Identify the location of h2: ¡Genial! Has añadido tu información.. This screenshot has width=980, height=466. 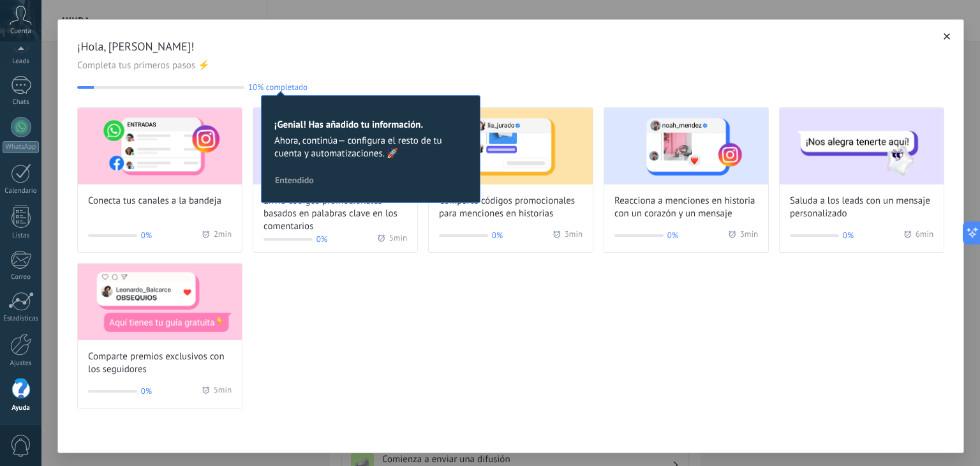
(371, 124).